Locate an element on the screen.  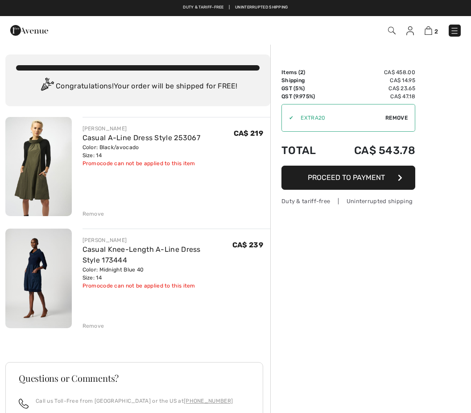
div: Color: Midnight Blue 40 Size: 14 is located at coordinates (157, 273).